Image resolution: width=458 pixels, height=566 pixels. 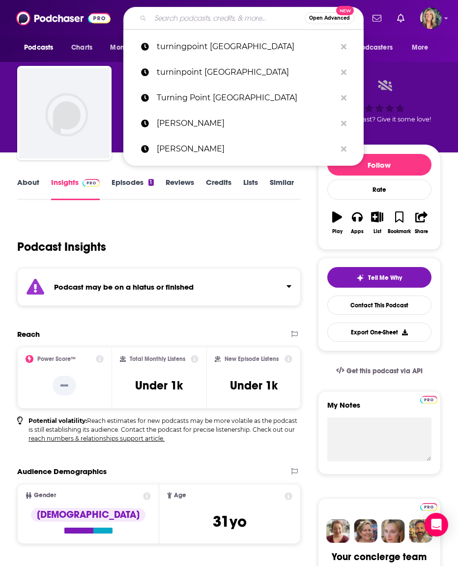 What do you see at coordinates (379, 189) in the screenshot?
I see `div: Rate` at bounding box center [379, 189].